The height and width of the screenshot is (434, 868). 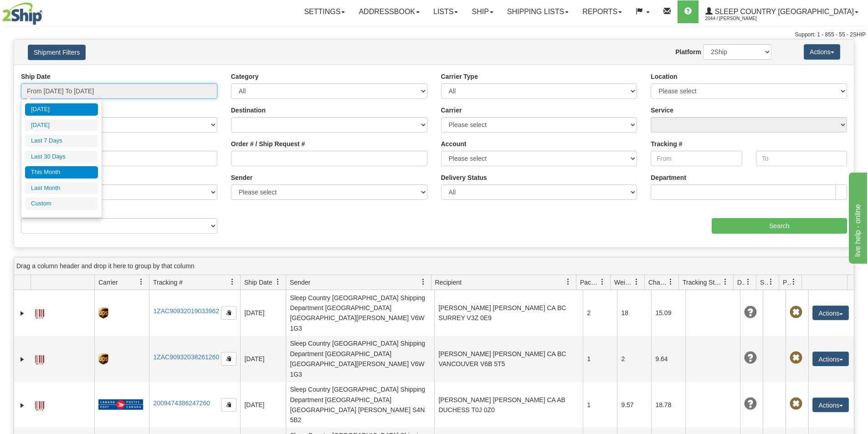 What do you see at coordinates (741, 283) in the screenshot?
I see `span: Delivery Status` at bounding box center [741, 283].